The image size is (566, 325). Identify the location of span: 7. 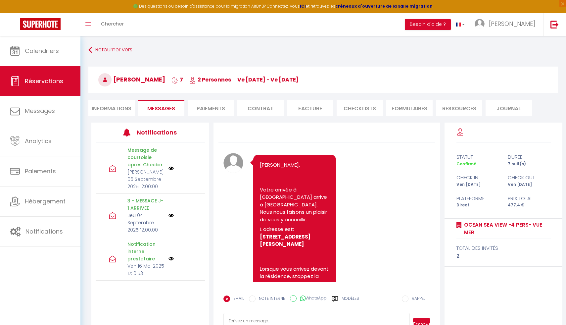
(177, 79).